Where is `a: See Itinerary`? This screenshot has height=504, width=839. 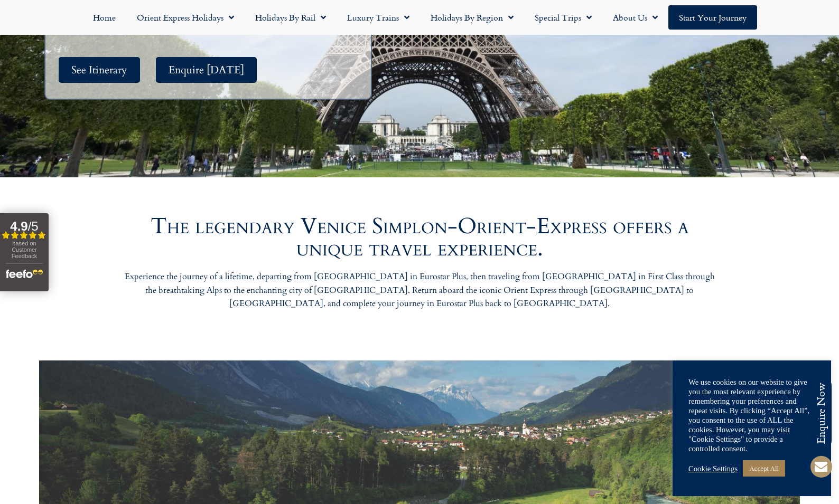
a: See Itinerary is located at coordinates (99, 70).